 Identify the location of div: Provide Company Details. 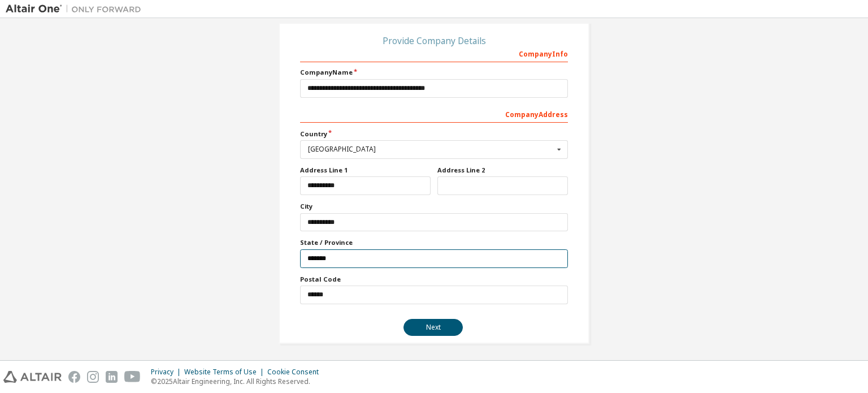
(434, 41).